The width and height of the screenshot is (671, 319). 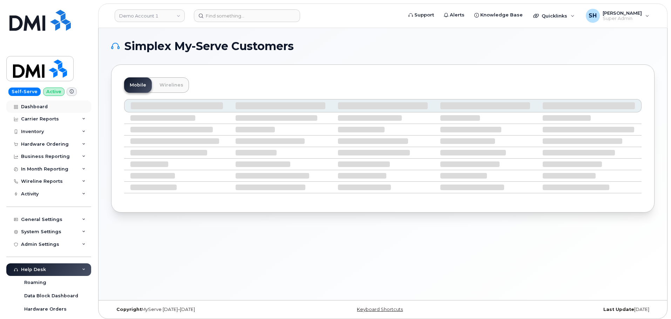 I want to click on a: Mobile, so click(x=138, y=85).